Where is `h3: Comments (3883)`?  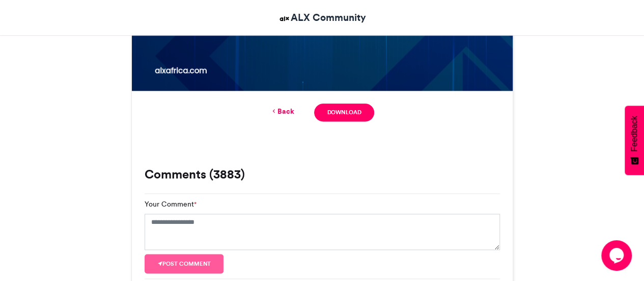
h3: Comments (3883) is located at coordinates (322, 174).